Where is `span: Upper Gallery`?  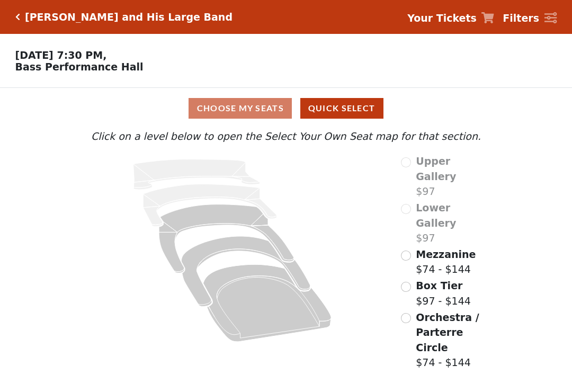 span: Upper Gallery is located at coordinates (436, 168).